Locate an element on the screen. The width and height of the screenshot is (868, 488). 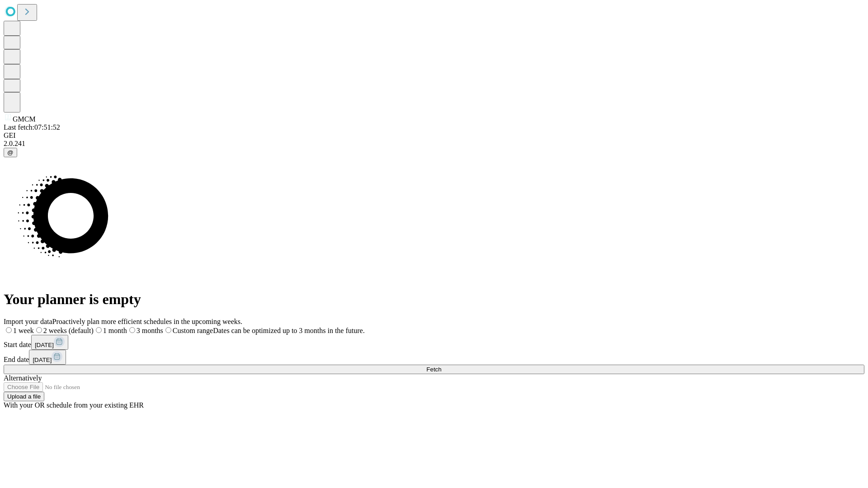
span: Fetch is located at coordinates (434, 370).